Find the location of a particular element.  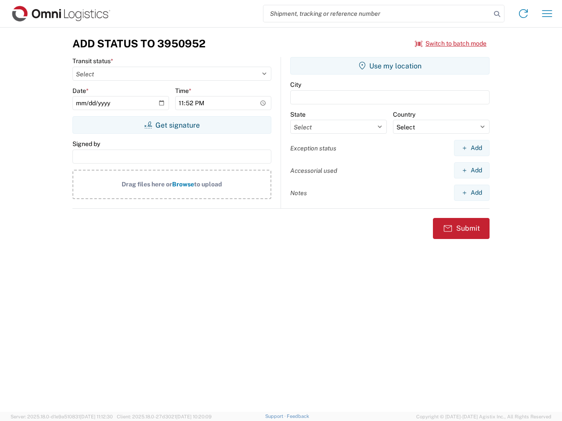

label: State is located at coordinates (298, 115).